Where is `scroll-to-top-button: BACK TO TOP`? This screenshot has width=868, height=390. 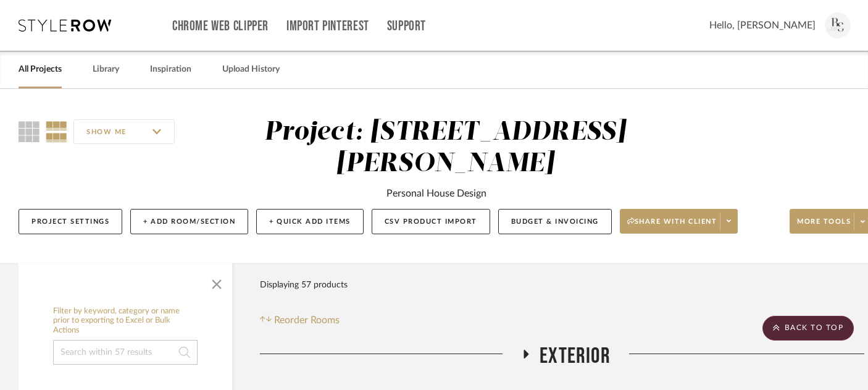 scroll-to-top-button: BACK TO TOP is located at coordinates (809, 328).